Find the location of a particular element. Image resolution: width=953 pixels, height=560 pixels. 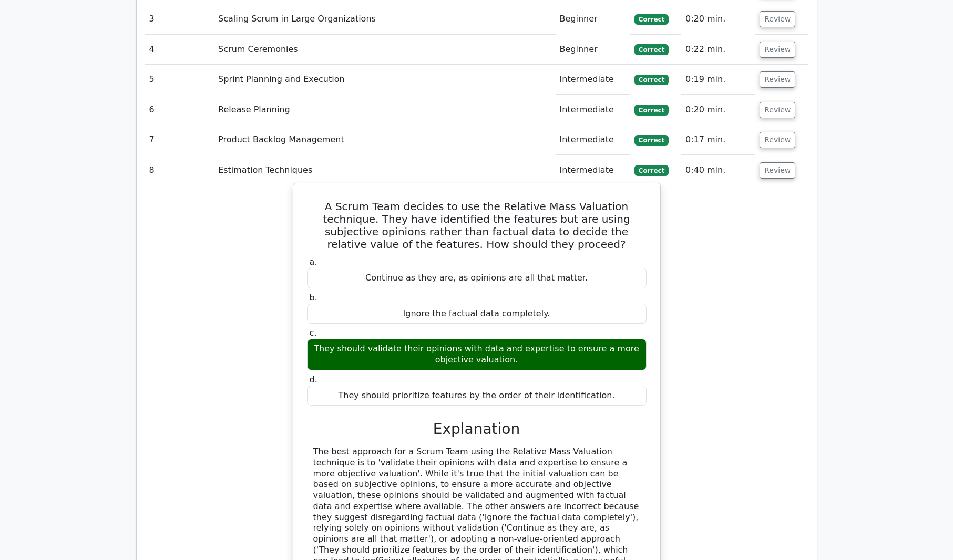

td: 0:40 min. is located at coordinates (718, 170).